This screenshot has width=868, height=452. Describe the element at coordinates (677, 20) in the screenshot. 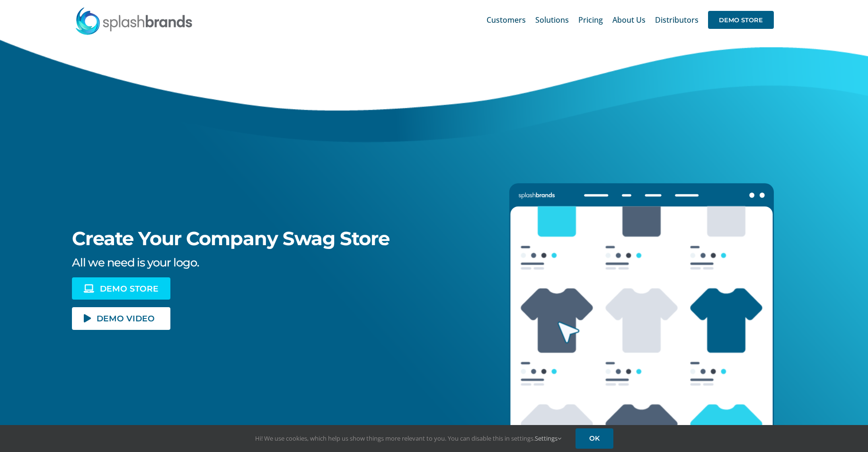

I see `a: Distributors` at that location.